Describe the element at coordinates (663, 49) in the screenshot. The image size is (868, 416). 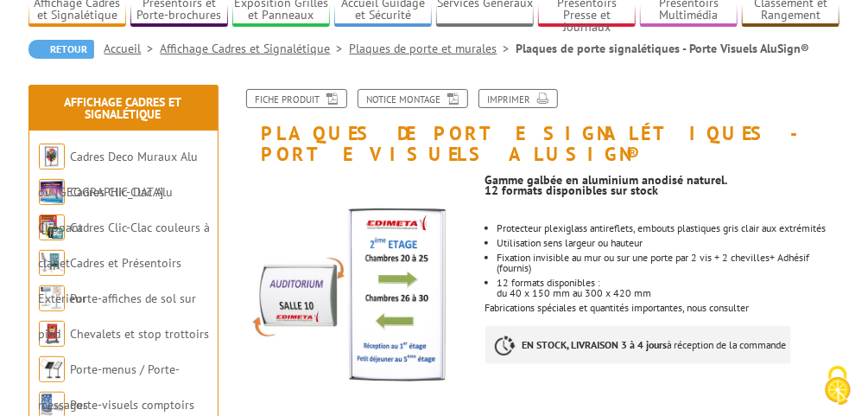
I see `li: Plaques de porte signalétiques - Porte Visuels AluSign®` at that location.